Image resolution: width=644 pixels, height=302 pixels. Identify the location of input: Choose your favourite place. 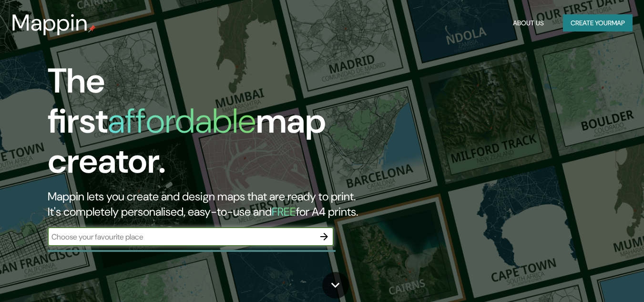
(181, 237).